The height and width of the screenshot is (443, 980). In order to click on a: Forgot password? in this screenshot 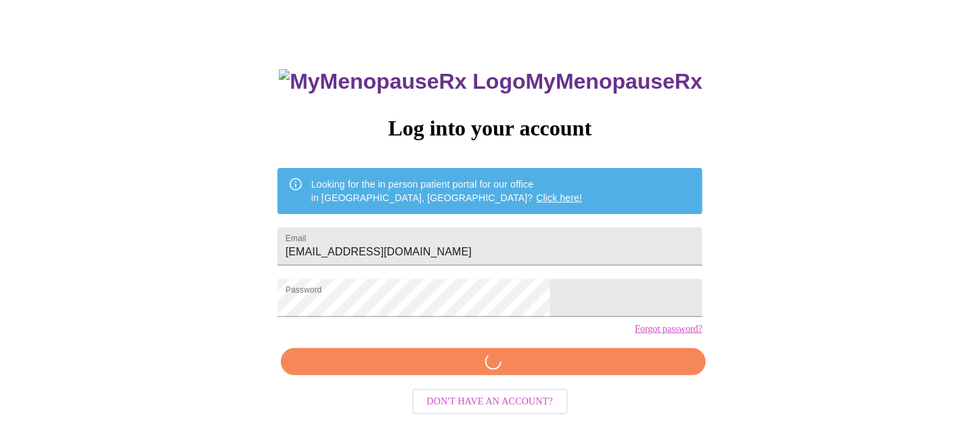, I will do `click(669, 329)`.